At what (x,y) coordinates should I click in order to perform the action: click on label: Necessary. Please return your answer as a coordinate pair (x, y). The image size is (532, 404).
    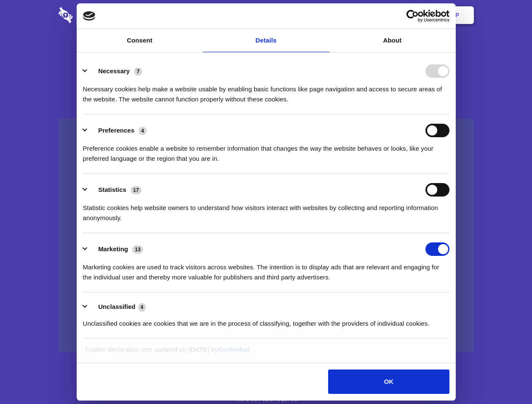
    Looking at the image, I should click on (114, 71).